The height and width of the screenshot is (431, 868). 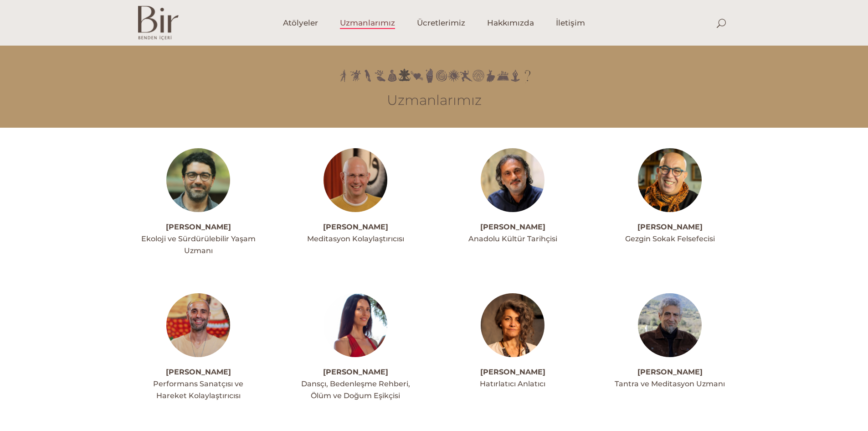 What do you see at coordinates (356, 239) in the screenshot?
I see `span: Meditasyon Kolaylaştırıcısı` at bounding box center [356, 239].